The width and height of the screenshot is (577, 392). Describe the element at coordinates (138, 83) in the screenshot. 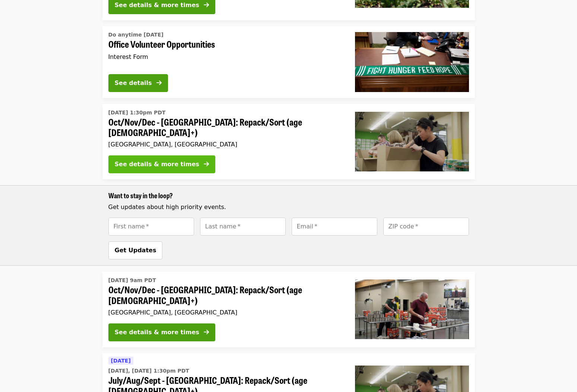

I see `button: See details` at that location.